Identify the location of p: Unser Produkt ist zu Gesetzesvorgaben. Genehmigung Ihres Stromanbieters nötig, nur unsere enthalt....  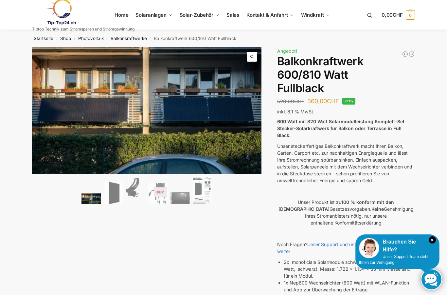
(346, 212).